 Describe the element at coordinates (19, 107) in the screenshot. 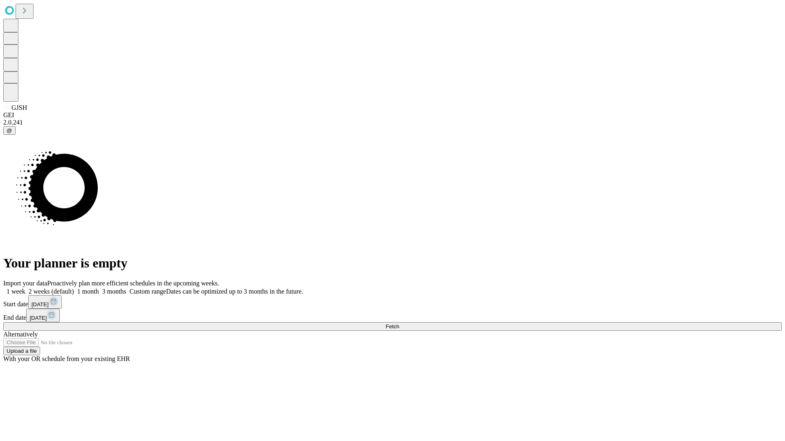

I see `span: GJSH` at that location.